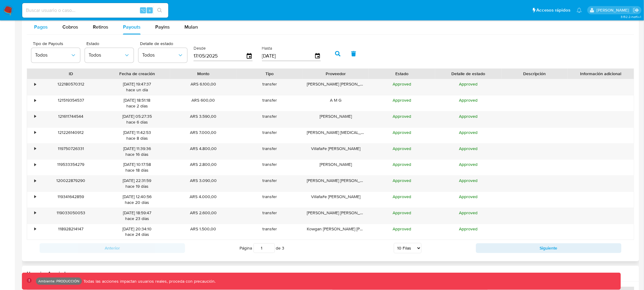 This screenshot has width=644, height=290. I want to click on span: 3.152.2-hotfix-1, so click(631, 17).